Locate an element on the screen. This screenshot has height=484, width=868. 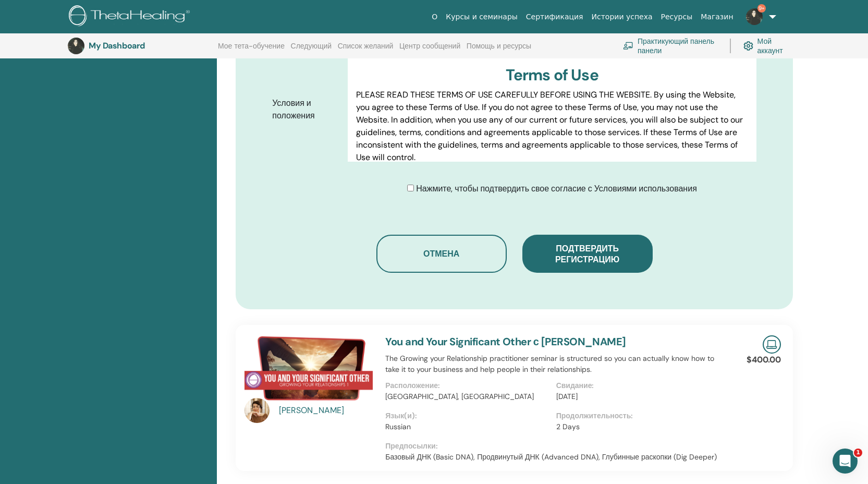
span: Подтвердить регистрацию is located at coordinates (587, 254).